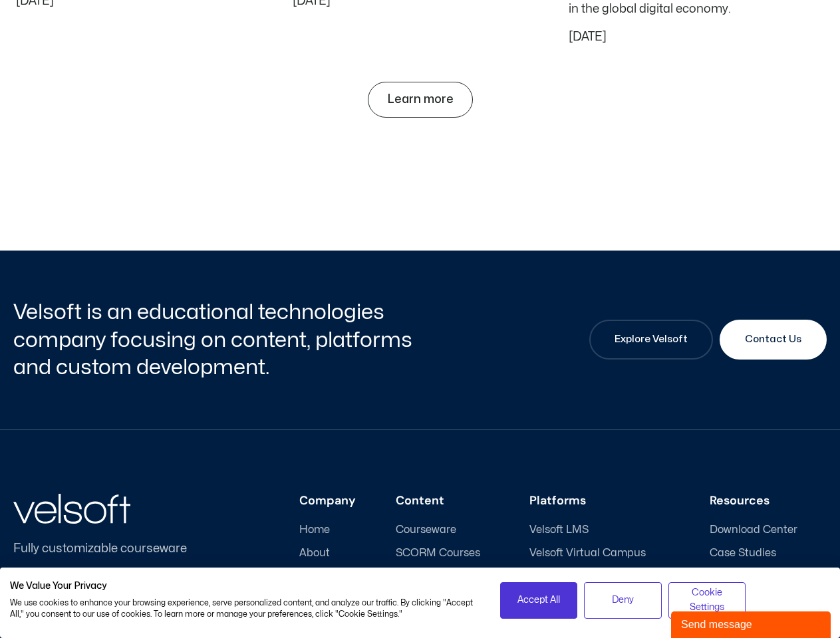  Describe the element at coordinates (442, 553) in the screenshot. I see `a: SCORM Courses` at that location.